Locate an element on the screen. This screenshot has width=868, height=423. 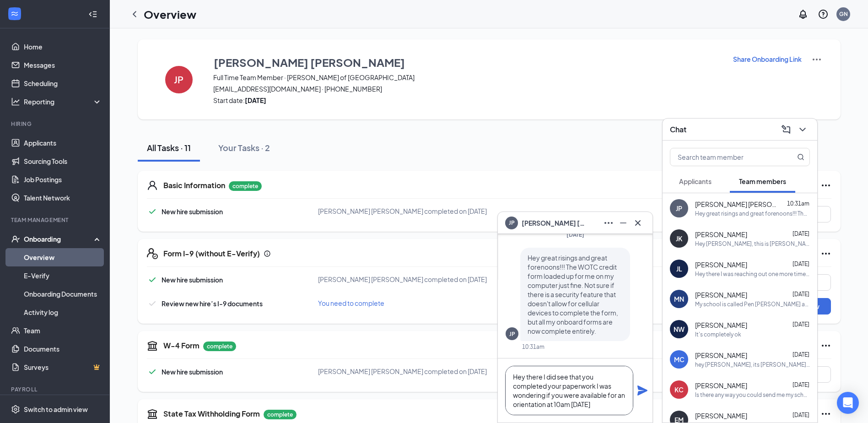
span: 10:31am is located at coordinates (798, 203).